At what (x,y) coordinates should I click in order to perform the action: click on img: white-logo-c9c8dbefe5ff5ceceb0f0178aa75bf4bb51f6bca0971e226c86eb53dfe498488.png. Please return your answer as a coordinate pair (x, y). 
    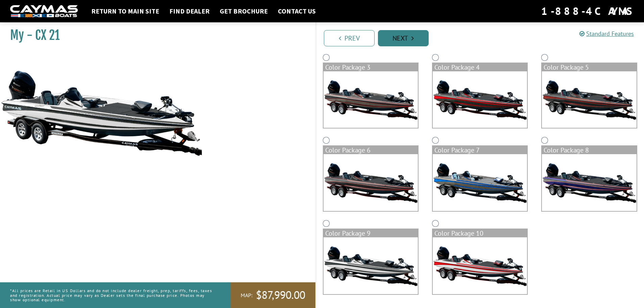
    Looking at the image, I should click on (44, 11).